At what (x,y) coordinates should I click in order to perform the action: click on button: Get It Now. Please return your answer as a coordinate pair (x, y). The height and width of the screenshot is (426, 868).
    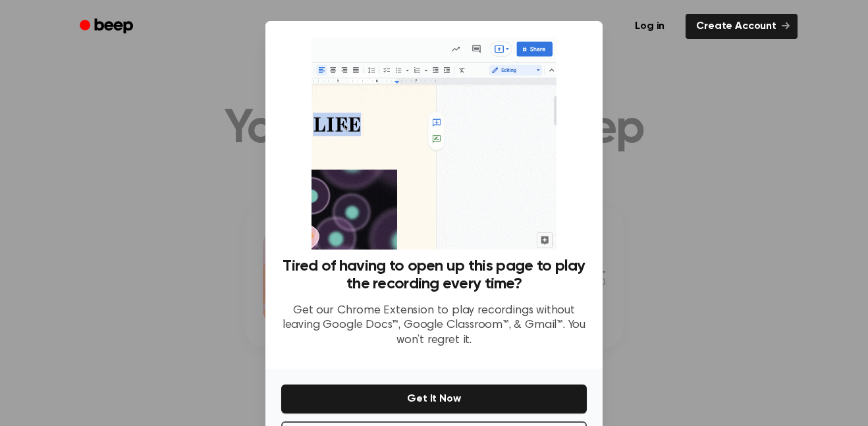
    Looking at the image, I should click on (434, 399).